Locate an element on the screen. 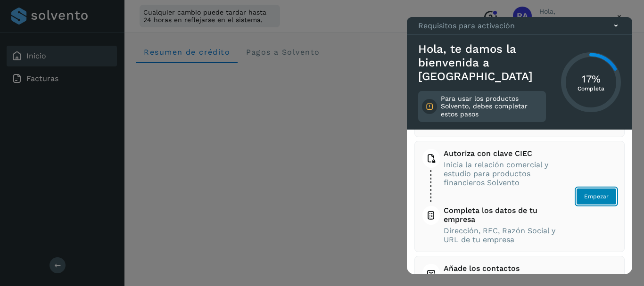  span: Dirección, RFC, Razón Social y URL de tu empresa is located at coordinates (500, 235).